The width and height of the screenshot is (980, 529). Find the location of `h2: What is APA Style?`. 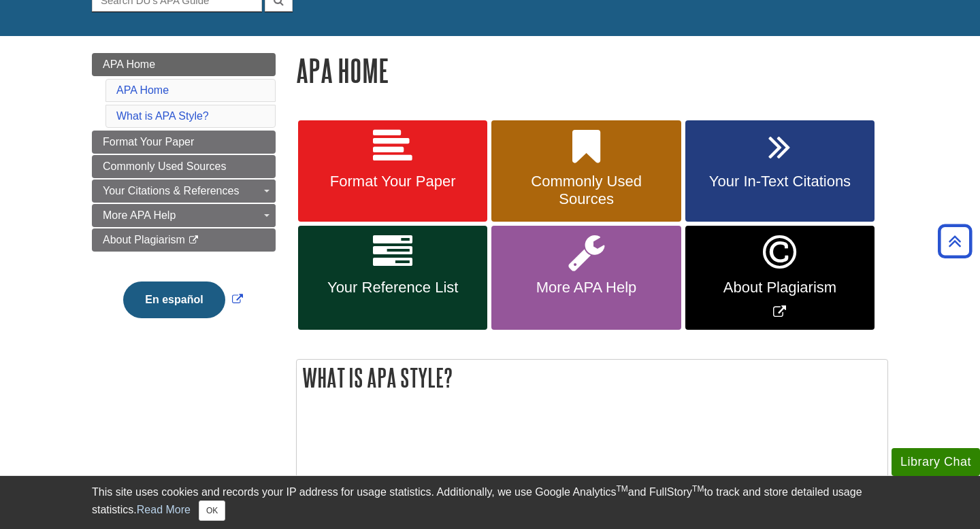

h2: What is APA Style? is located at coordinates (592, 378).